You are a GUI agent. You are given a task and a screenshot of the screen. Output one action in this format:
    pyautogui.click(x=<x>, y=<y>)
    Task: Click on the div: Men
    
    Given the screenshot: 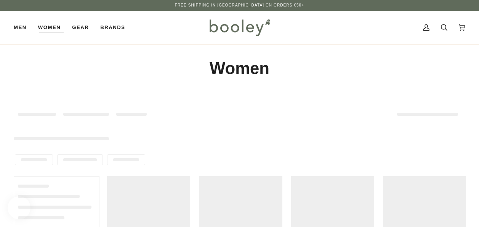 What is the action you would take?
    pyautogui.click(x=23, y=27)
    